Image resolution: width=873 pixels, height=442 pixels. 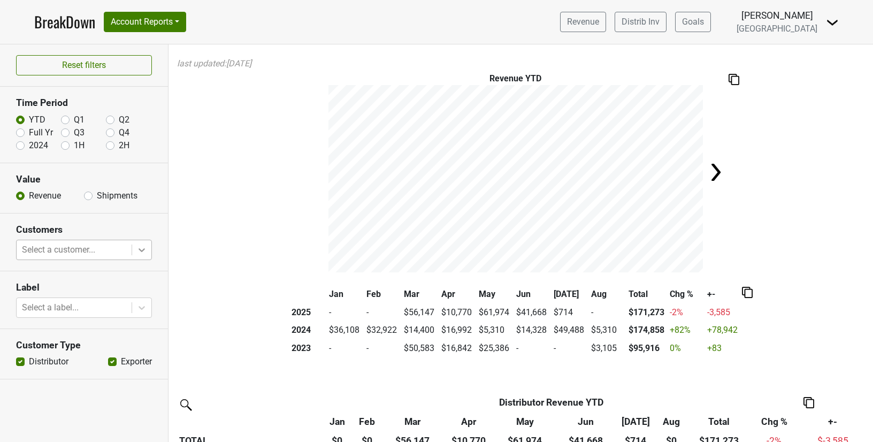 What do you see at coordinates (457, 331) in the screenshot?
I see `td: $16,992` at bounding box center [457, 331].